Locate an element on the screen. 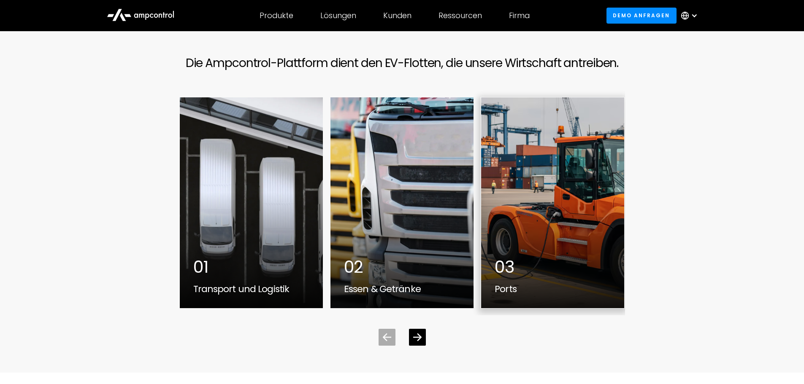 This screenshot has height=384, width=804. div: Lösungen is located at coordinates (338, 16).